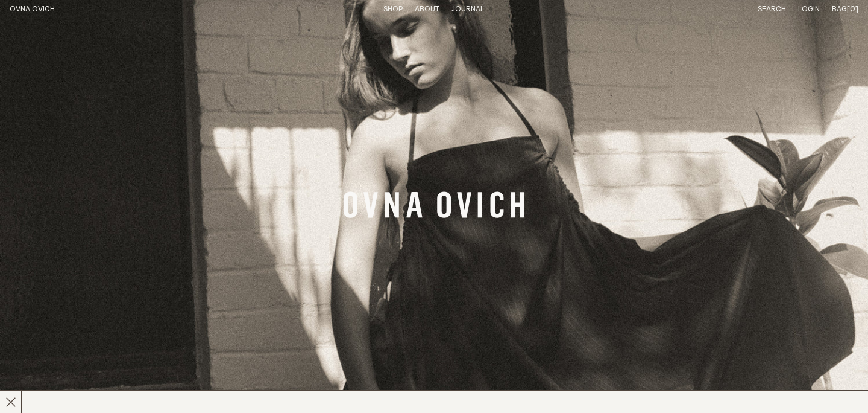 The image size is (868, 413). I want to click on a: Home, so click(32, 9).